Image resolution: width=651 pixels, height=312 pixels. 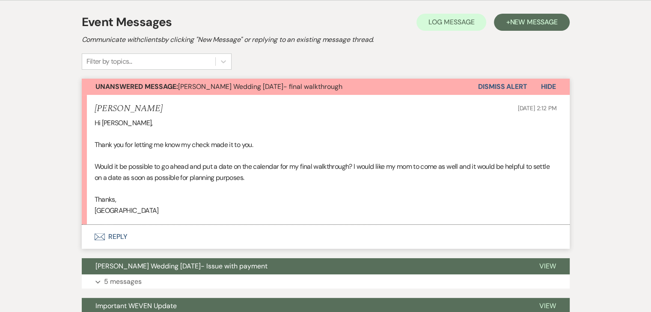 What do you see at coordinates (127, 22) in the screenshot?
I see `h1: Event Messages` at bounding box center [127, 22].